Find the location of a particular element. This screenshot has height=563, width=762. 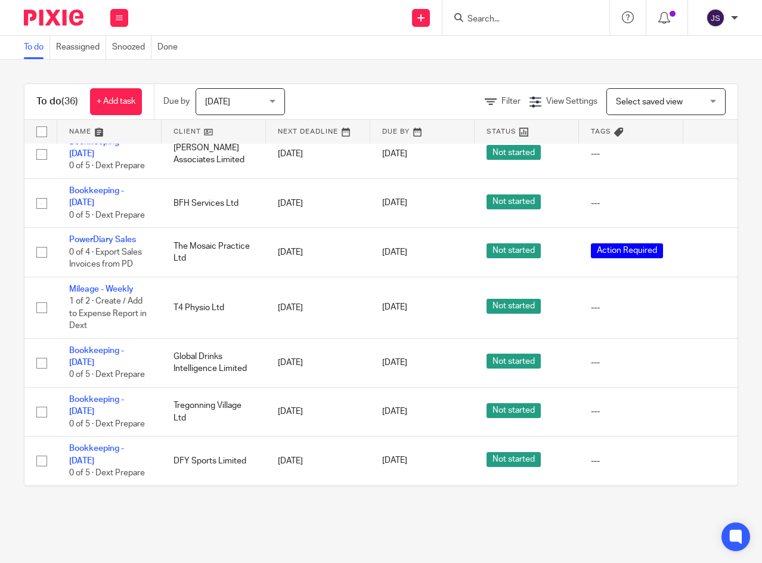

span: 1 of 2 · Create / Add to Expense Report in Dext is located at coordinates (108, 313).